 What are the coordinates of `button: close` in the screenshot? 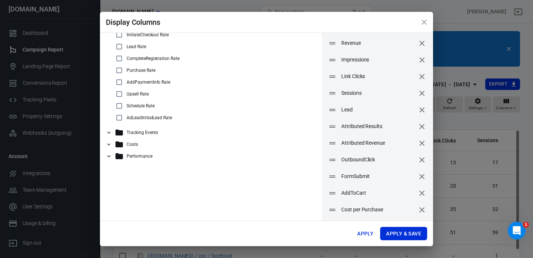 It's located at (424, 22).